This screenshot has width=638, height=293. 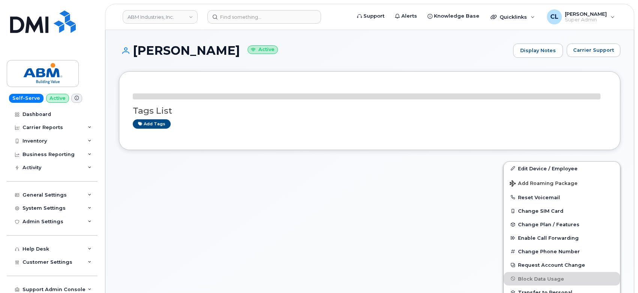 I want to click on span: Add Roaming Package, so click(x=543, y=184).